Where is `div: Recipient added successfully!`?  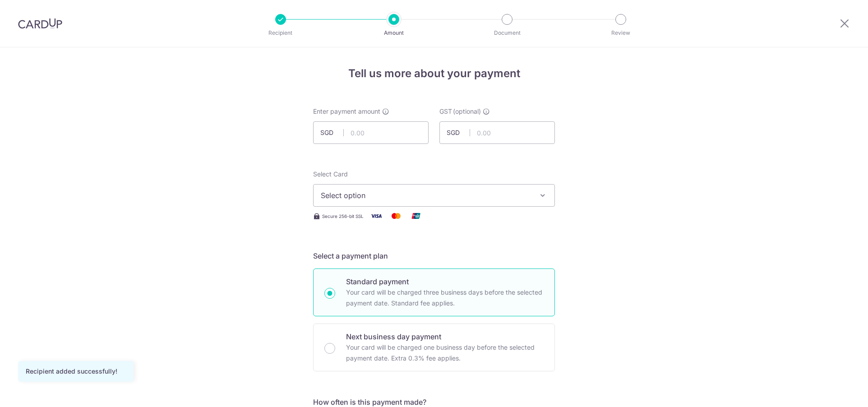 div: Recipient added successfully! is located at coordinates (76, 371).